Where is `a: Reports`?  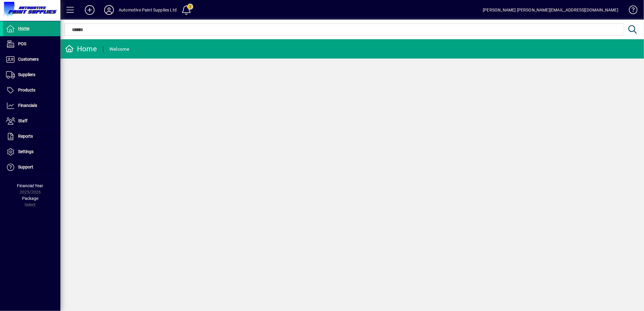
a: Reports is located at coordinates (32, 136).